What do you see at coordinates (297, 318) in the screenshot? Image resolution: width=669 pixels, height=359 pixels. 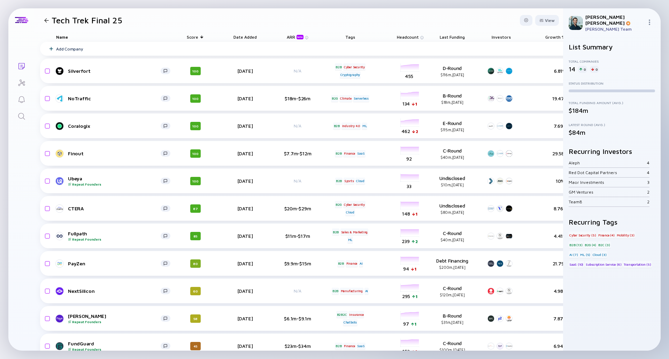 I see `div: $6.1m-$9.1m` at bounding box center [297, 318].